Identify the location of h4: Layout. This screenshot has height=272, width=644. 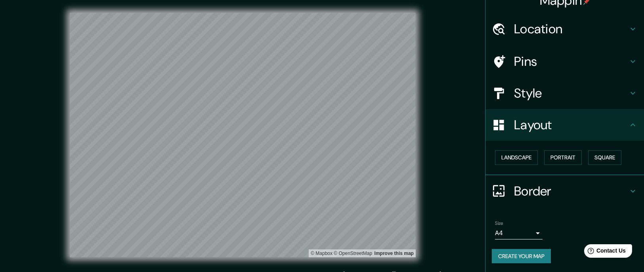
(571, 125).